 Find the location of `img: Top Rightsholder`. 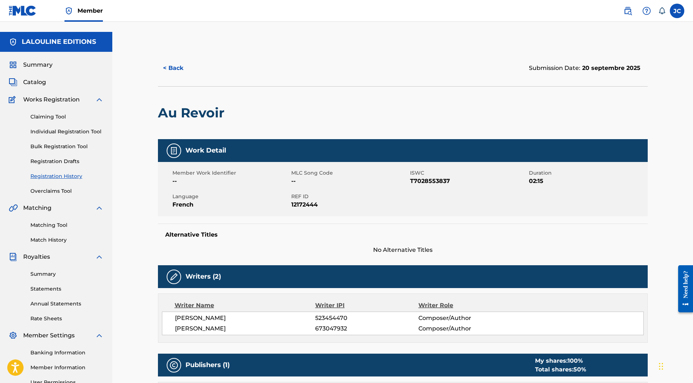

img: Top Rightsholder is located at coordinates (69, 11).